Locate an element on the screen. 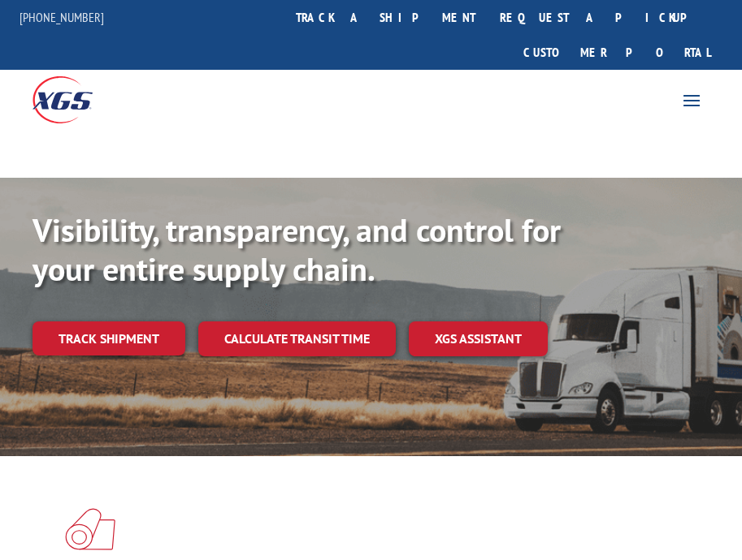 The image size is (742, 560). a: Calculate transit time is located at coordinates (296, 339).